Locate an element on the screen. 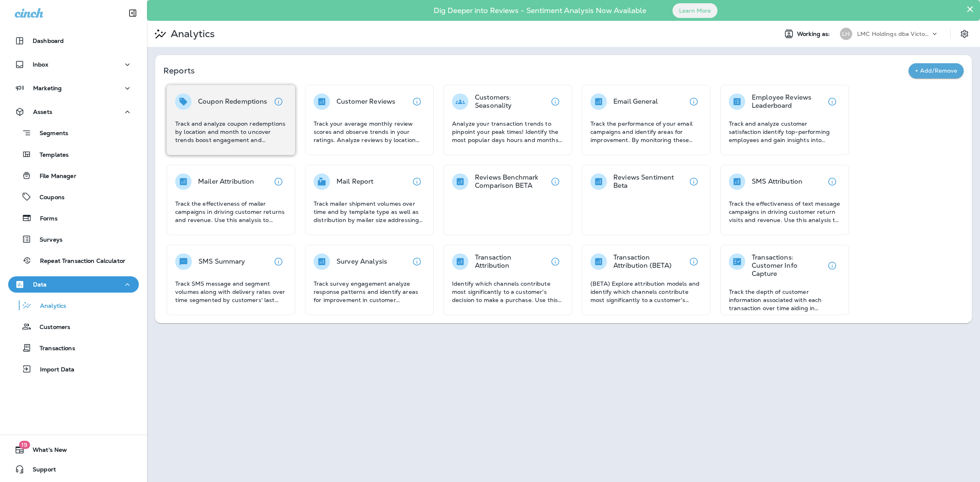 This screenshot has width=980, height=482. button: 19What's New is located at coordinates (74, 449).